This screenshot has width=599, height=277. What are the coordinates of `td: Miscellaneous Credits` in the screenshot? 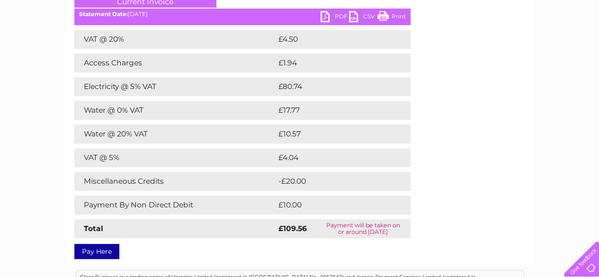 It's located at (175, 181).